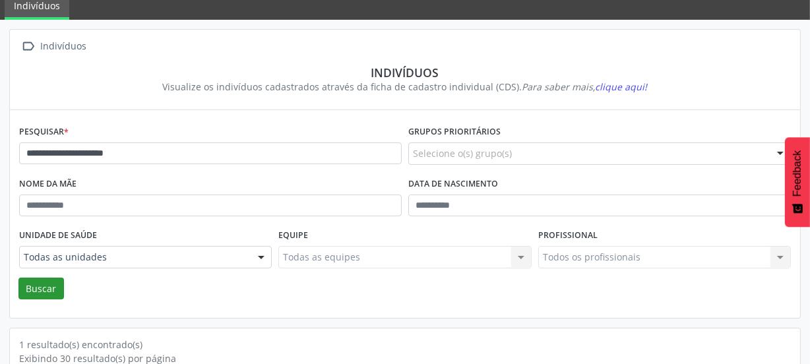 This screenshot has height=364, width=810. What do you see at coordinates (44, 132) in the screenshot?
I see `label: Pesquisar` at bounding box center [44, 132].